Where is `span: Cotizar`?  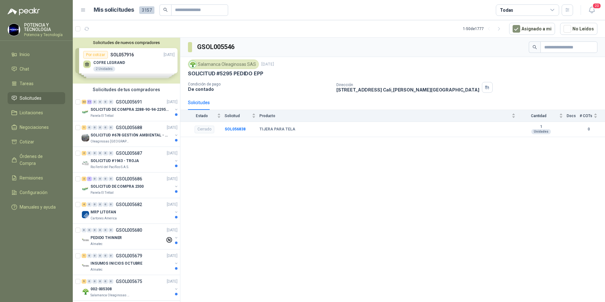 span: Cotizar is located at coordinates (27, 142).